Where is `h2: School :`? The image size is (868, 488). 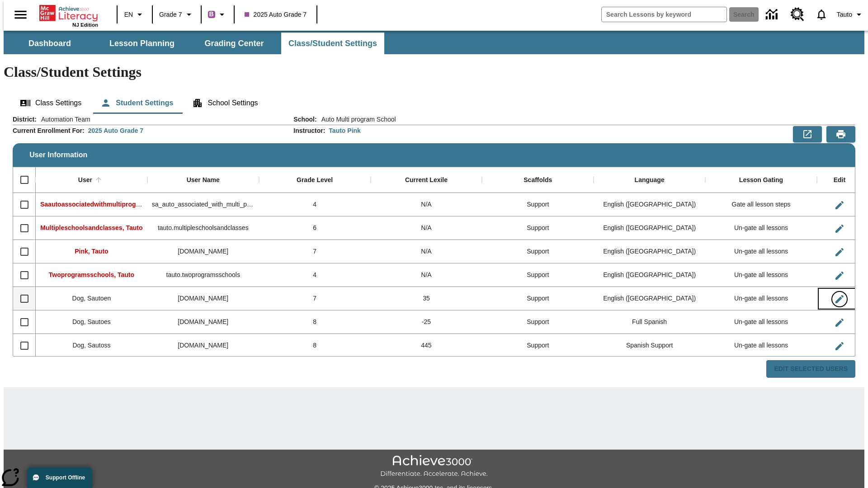
h2: School : is located at coordinates (305, 119).